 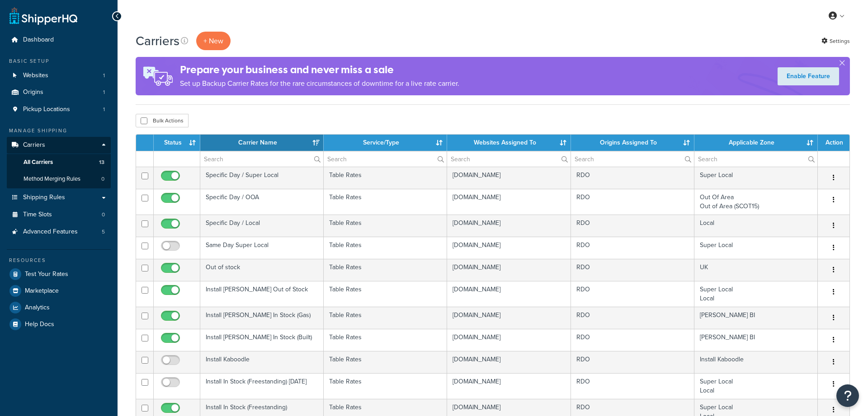 I want to click on td: Local, so click(x=756, y=225).